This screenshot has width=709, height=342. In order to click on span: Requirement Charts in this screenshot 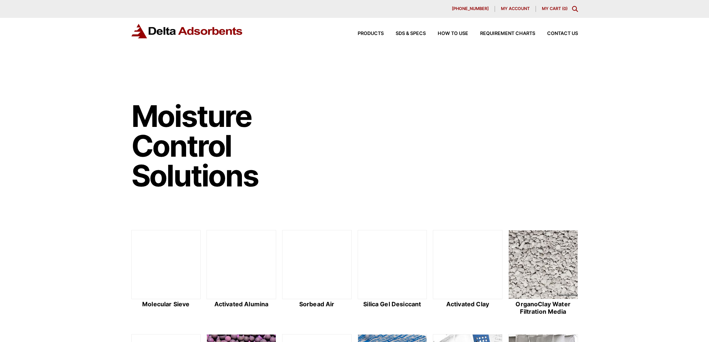, I will do `click(508, 34)`.